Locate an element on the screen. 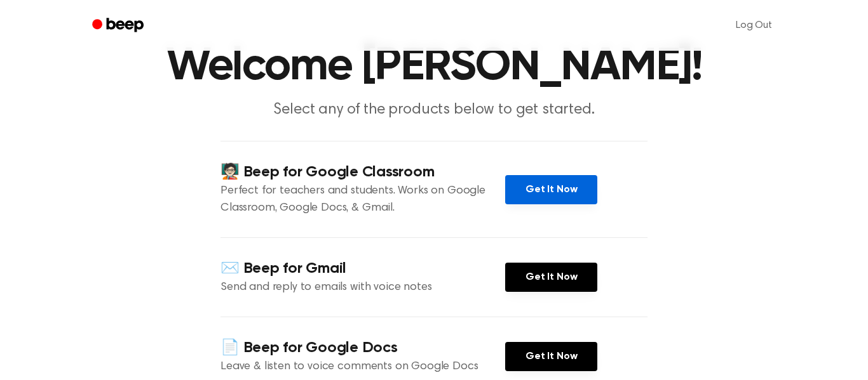  p: Leave & listen to voice comments on Google Docs is located at coordinates (363, 367).